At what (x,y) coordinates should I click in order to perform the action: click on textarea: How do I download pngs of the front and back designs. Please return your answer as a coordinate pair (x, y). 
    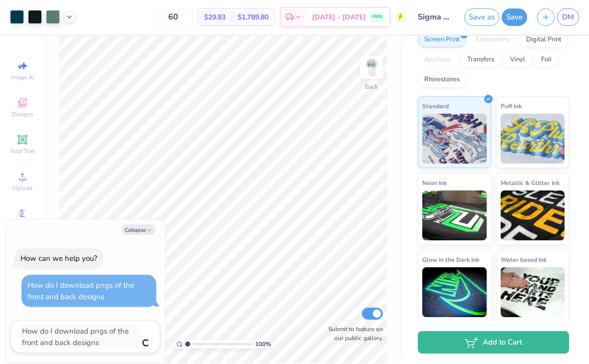
    Looking at the image, I should click on (80, 337).